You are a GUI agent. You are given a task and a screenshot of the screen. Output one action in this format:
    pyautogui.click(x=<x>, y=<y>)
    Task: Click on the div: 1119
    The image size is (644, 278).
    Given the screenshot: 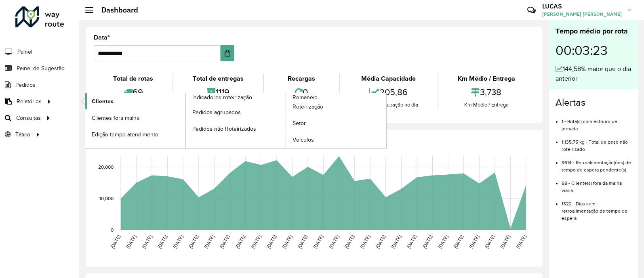 What is the action you would take?
    pyautogui.click(x=218, y=92)
    